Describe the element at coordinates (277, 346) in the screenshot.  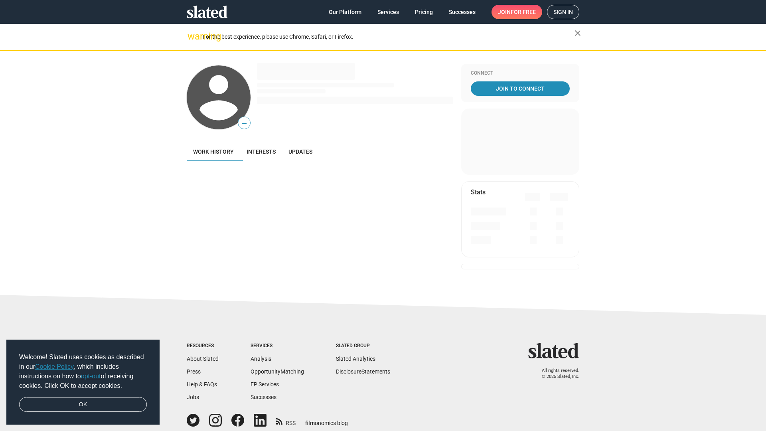
I see `div: Services` at that location.